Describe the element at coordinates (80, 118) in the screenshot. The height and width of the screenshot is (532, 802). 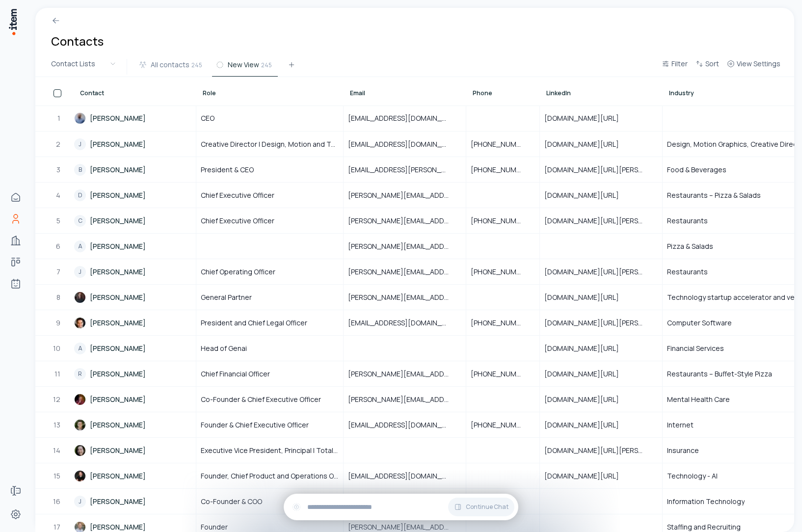
I see `img: Amit Matani` at that location.